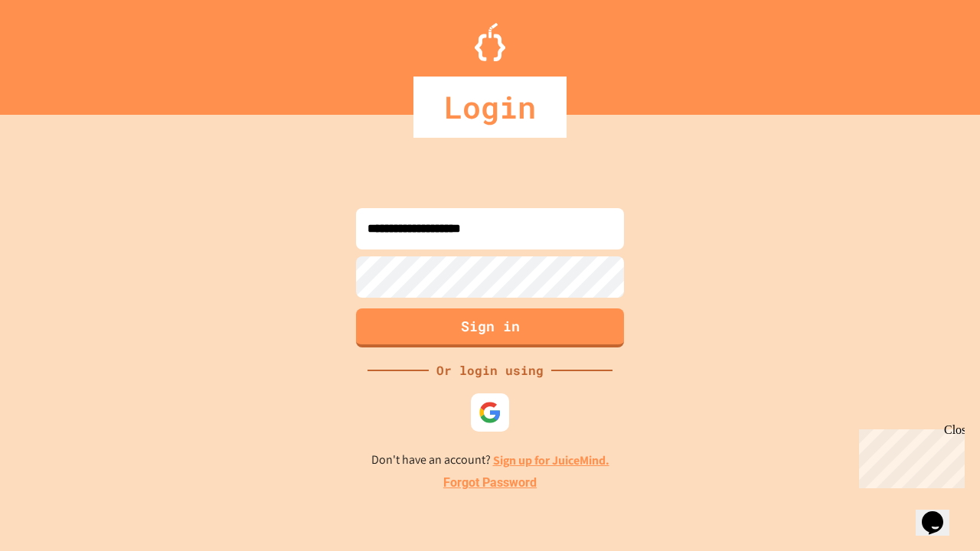 The height and width of the screenshot is (551, 980). Describe the element at coordinates (490, 328) in the screenshot. I see `button: Sign in` at that location.